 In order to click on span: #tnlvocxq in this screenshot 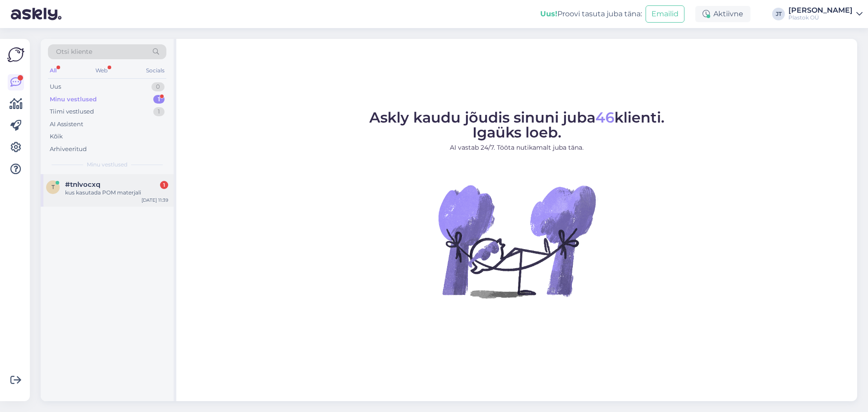, I will do `click(83, 185)`.